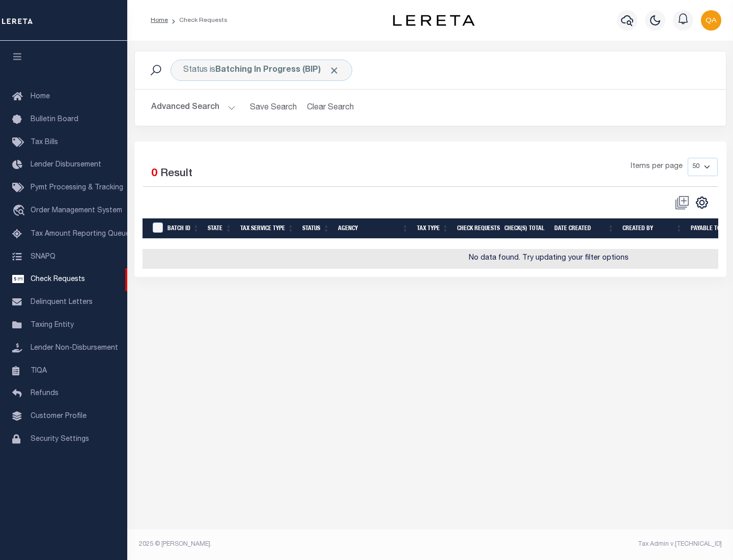 The height and width of the screenshot is (560, 733). I want to click on span: Tax Bills, so click(44, 142).